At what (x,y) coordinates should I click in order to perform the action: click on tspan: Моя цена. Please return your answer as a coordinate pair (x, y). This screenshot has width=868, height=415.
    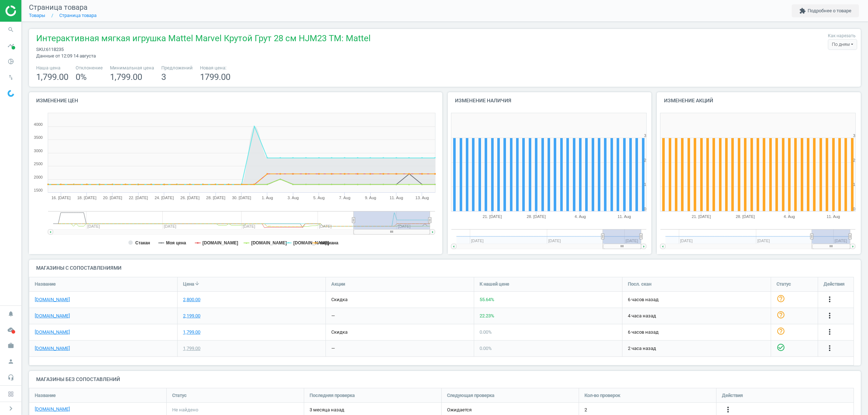
    Looking at the image, I should click on (176, 243).